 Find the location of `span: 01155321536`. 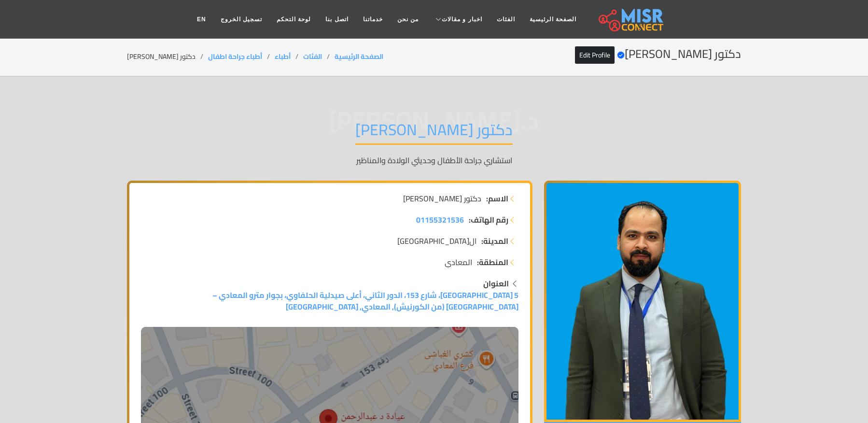

span: 01155321536 is located at coordinates (440, 220).